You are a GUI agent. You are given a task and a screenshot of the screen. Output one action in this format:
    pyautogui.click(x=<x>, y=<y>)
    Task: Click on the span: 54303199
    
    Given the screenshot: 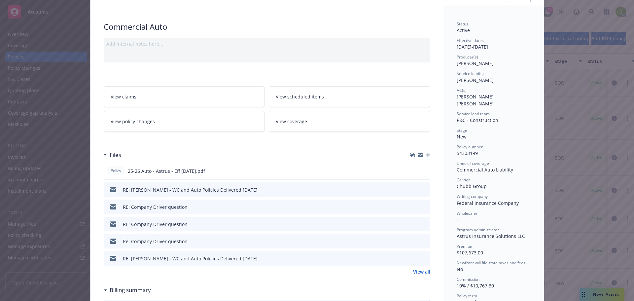 What is the action you would take?
    pyautogui.click(x=467, y=153)
    